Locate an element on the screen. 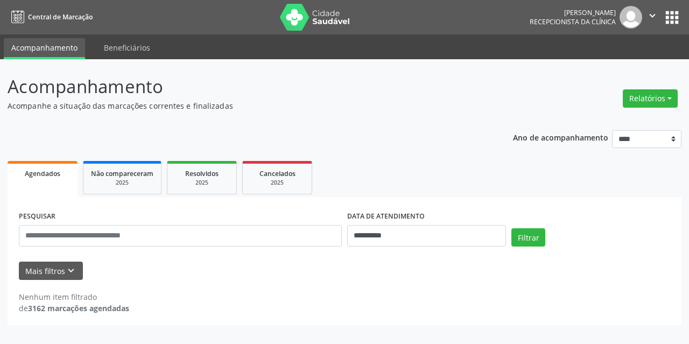  div: Nenhum item filtrado is located at coordinates (74, 297).